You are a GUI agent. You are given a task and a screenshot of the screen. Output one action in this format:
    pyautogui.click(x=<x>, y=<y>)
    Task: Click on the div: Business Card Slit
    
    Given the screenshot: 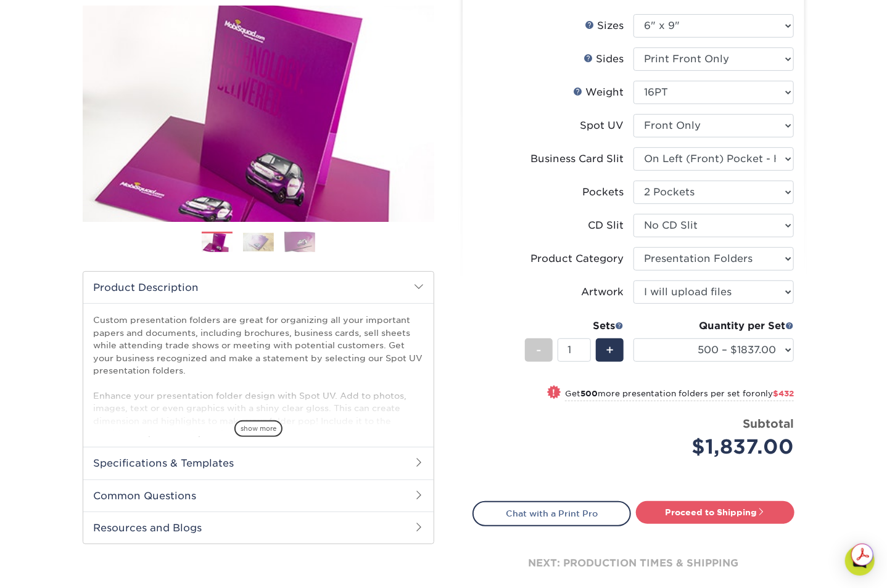 What is the action you would take?
    pyautogui.click(x=576, y=159)
    